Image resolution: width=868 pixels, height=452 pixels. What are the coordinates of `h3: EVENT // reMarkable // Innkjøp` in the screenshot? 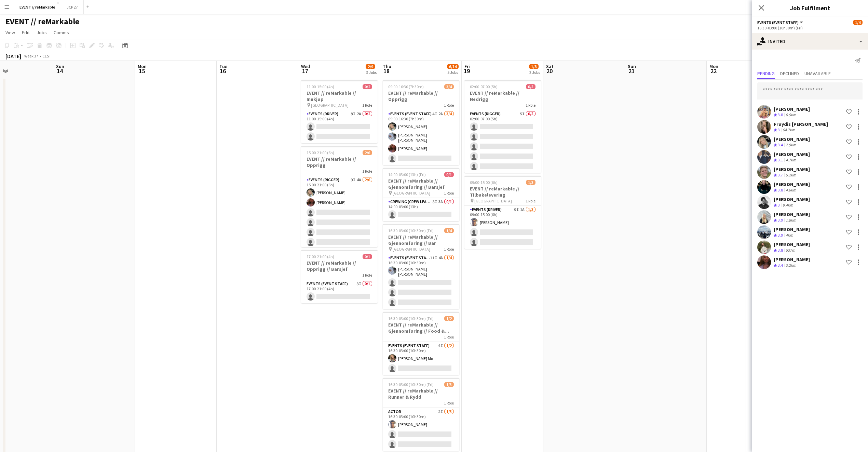 It's located at (340, 96).